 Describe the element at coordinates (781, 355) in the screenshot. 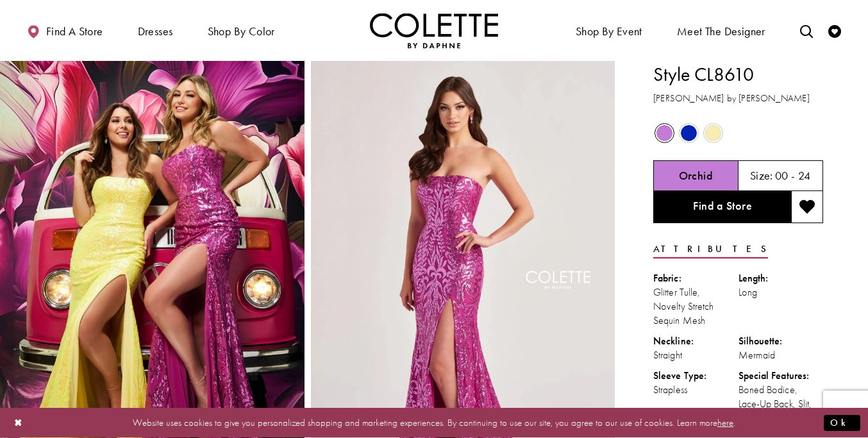

I see `div: Mermaid` at that location.